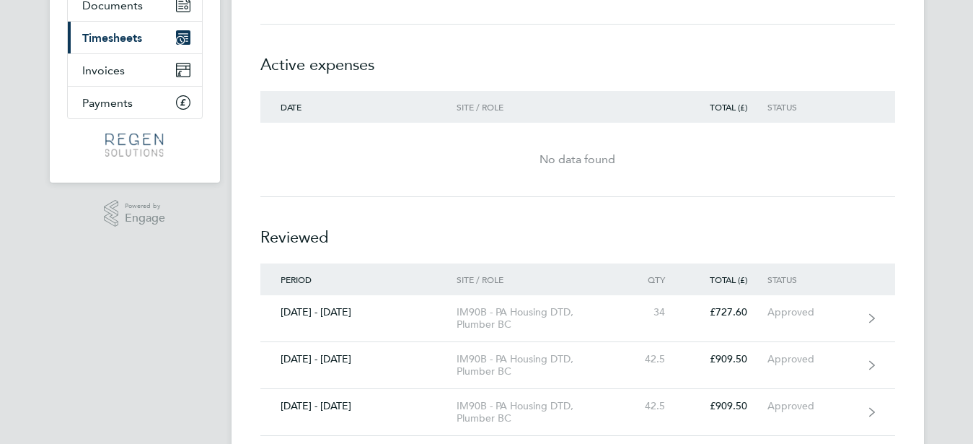  I want to click on div: Date, so click(359, 107).